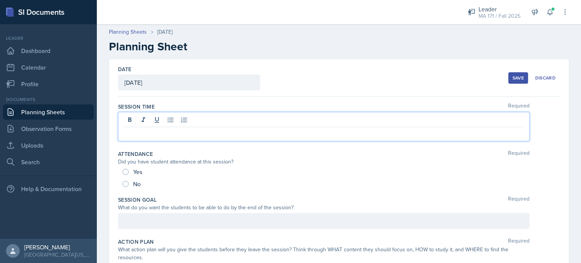 This screenshot has width=581, height=263. Describe the element at coordinates (324, 253) in the screenshot. I see `div: What action plan will you give the students before they leave the session? Think through WHAT con...` at that location.